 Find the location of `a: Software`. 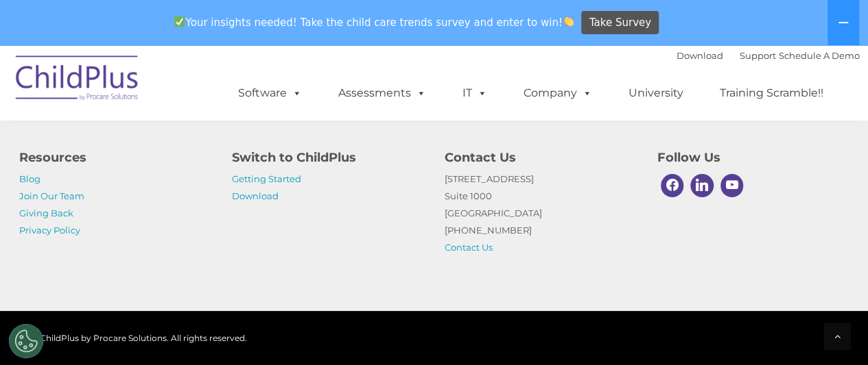

a: Software is located at coordinates (270, 93).